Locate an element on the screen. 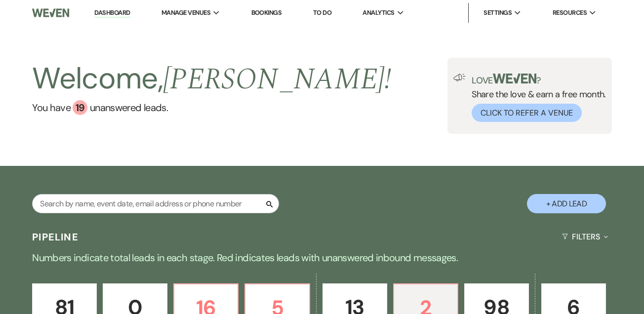  h3: Pipeline is located at coordinates (56, 237).